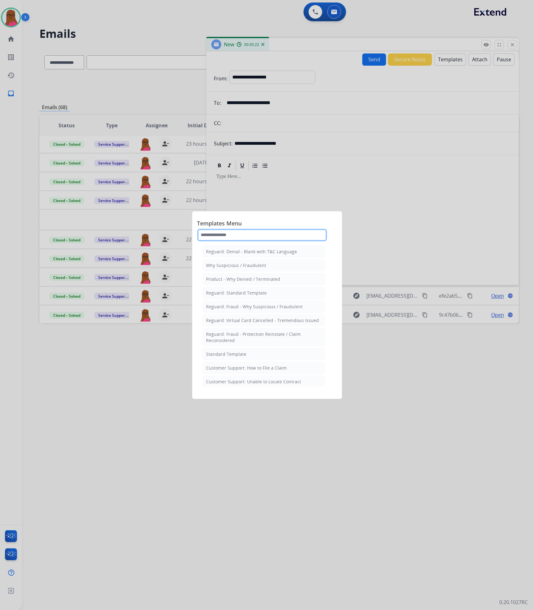 The width and height of the screenshot is (534, 610). I want to click on div: Reguard: Virtual Card Cancelled - Tremendous Issued, so click(263, 320).